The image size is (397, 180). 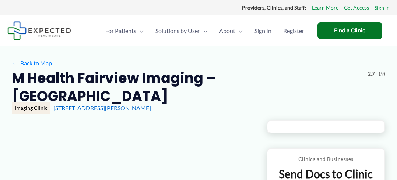 I want to click on a: Find a Clinic, so click(x=349, y=31).